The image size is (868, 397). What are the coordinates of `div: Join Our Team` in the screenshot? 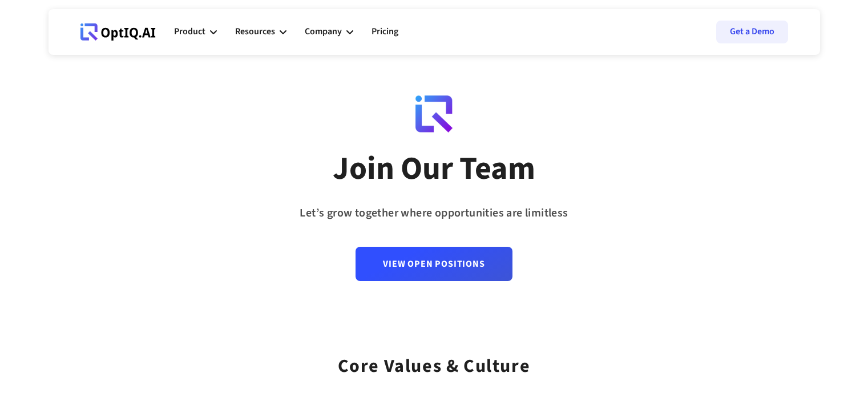 It's located at (433, 169).